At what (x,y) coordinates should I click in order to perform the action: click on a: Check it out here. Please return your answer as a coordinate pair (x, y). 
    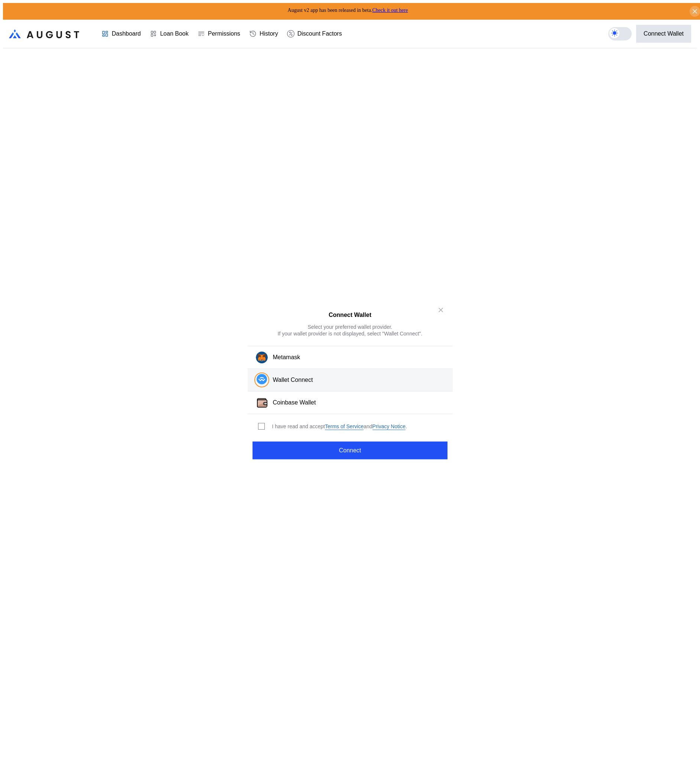
    Looking at the image, I should click on (390, 10).